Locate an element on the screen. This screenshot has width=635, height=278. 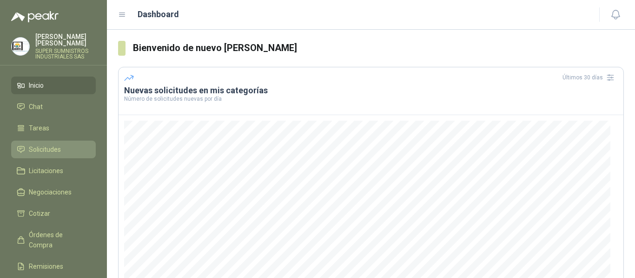
span: Tareas is located at coordinates (39, 128).